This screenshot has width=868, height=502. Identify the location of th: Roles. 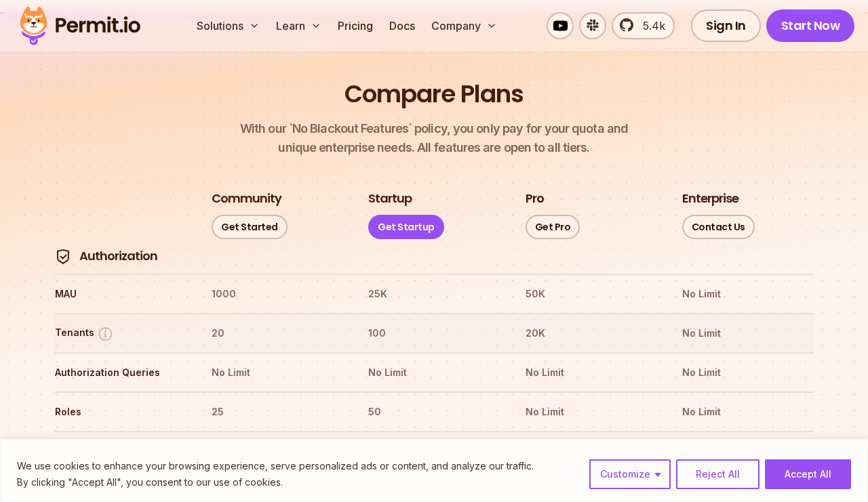
(120, 412).